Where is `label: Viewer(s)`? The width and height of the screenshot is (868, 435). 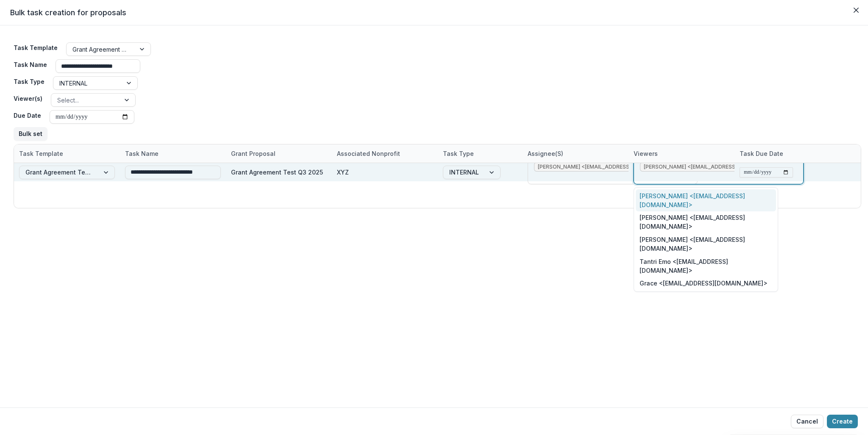 label: Viewer(s) is located at coordinates (28, 98).